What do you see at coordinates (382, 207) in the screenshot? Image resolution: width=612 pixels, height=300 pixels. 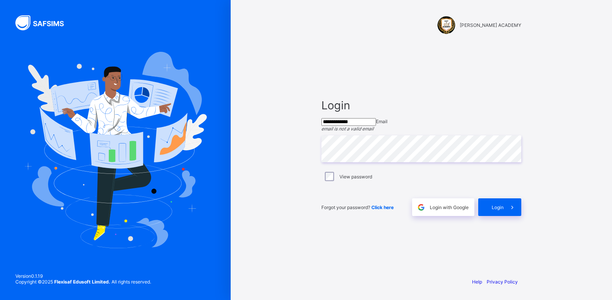 I see `a: Click here` at bounding box center [382, 207].